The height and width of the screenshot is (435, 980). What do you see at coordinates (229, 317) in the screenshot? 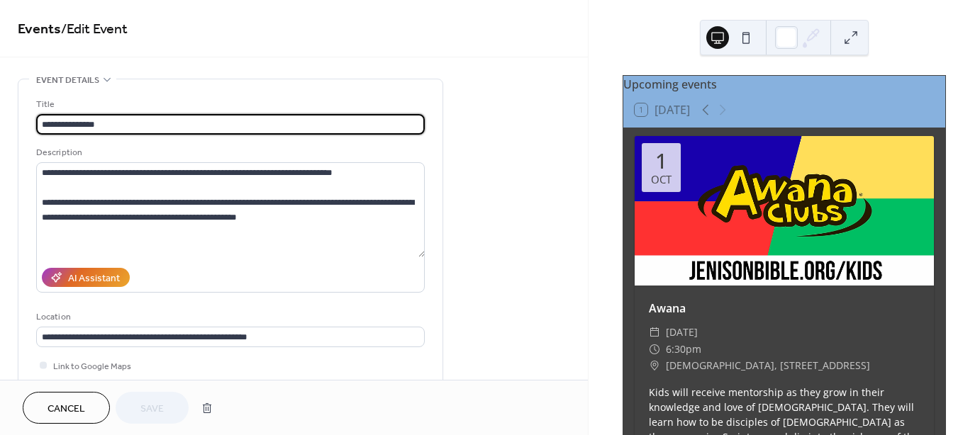
I see `div: Location` at bounding box center [229, 317].